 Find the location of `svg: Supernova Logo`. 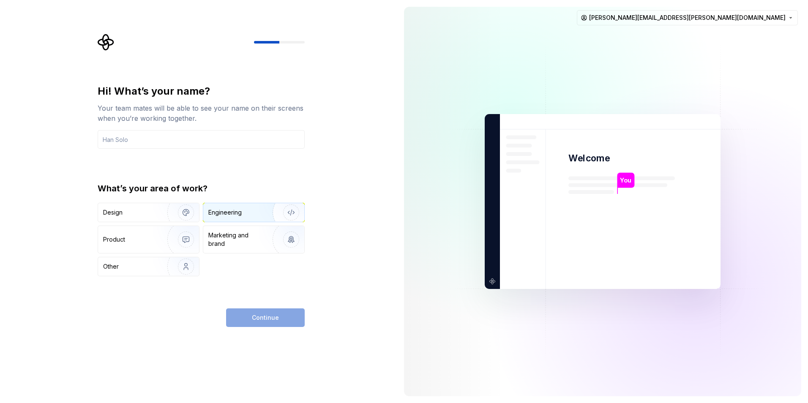

svg: Supernova Logo is located at coordinates (106, 42).